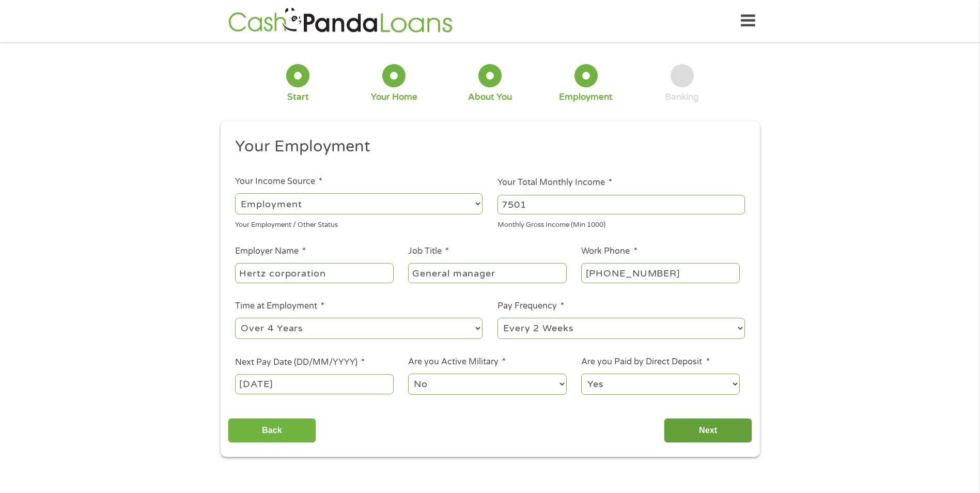 This screenshot has height=493, width=980. What do you see at coordinates (621, 205) in the screenshot?
I see `input: 1800` at bounding box center [621, 205].